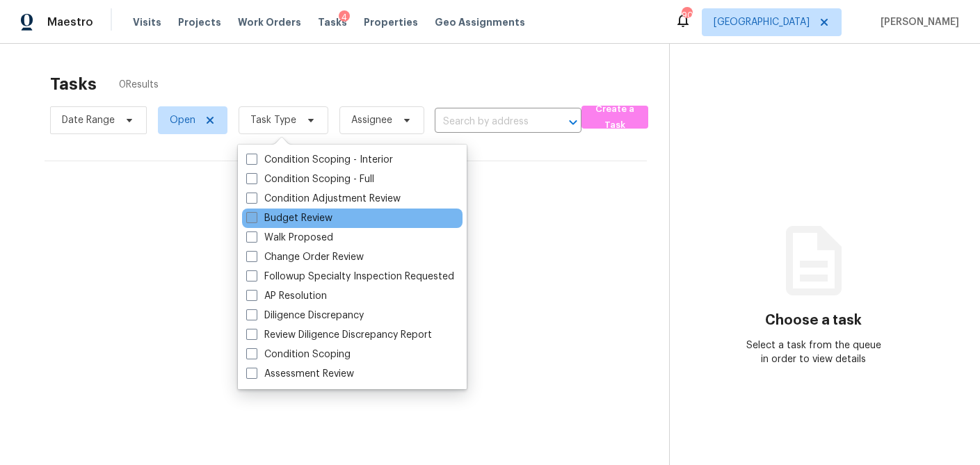 The height and width of the screenshot is (465, 980). What do you see at coordinates (489, 122) in the screenshot?
I see `input: Search by address` at bounding box center [489, 122].